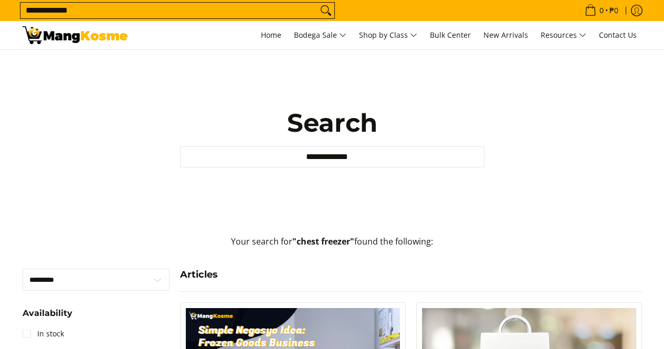  I want to click on a: Bulk Center, so click(450, 35).